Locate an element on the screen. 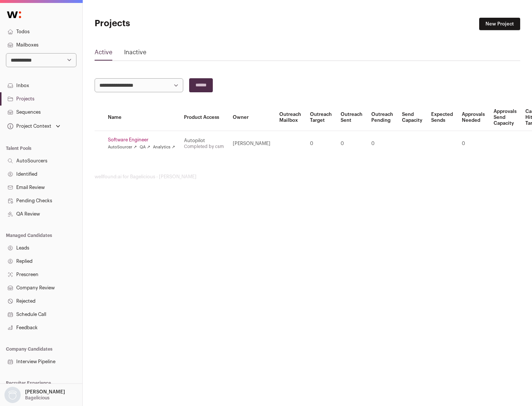  h1: Projects is located at coordinates (165, 23).